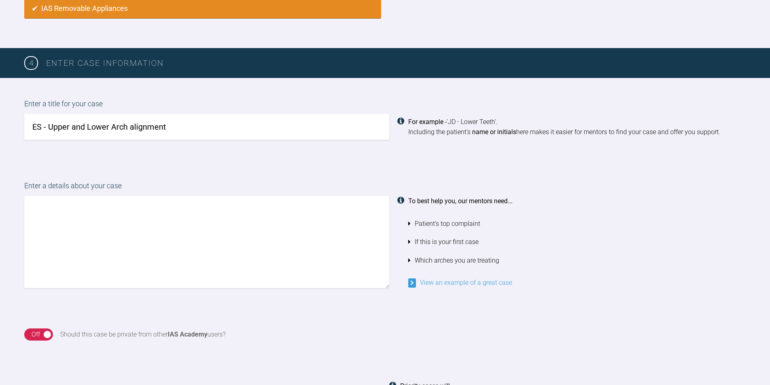 This screenshot has width=770, height=385. Describe the element at coordinates (385, 188) in the screenshot. I see `label: Enter a details about your case` at that location.